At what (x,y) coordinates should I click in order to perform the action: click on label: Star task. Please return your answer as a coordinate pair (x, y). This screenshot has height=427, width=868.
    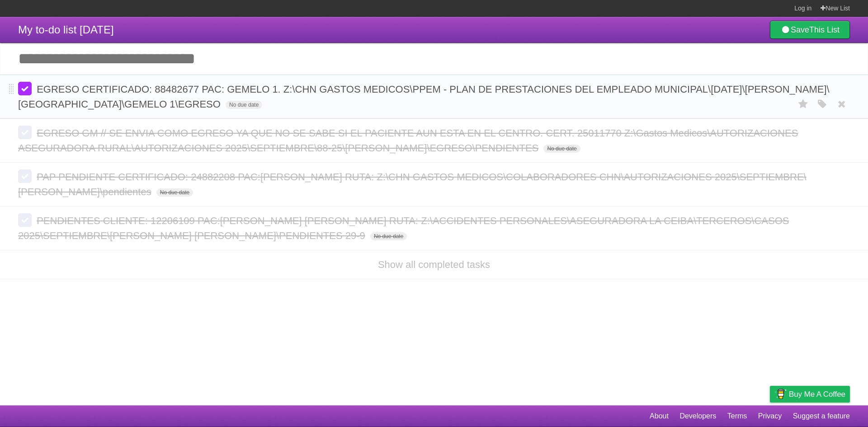
    Looking at the image, I should click on (803, 104).